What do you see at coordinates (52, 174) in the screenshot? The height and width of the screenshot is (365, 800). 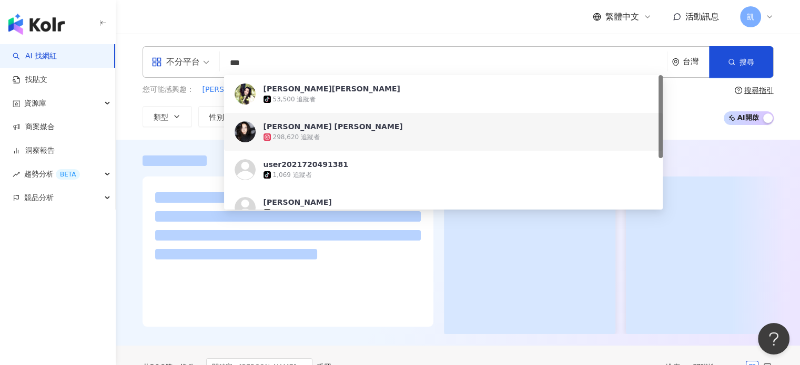 I see `span: 趨勢分析` at bounding box center [52, 174].